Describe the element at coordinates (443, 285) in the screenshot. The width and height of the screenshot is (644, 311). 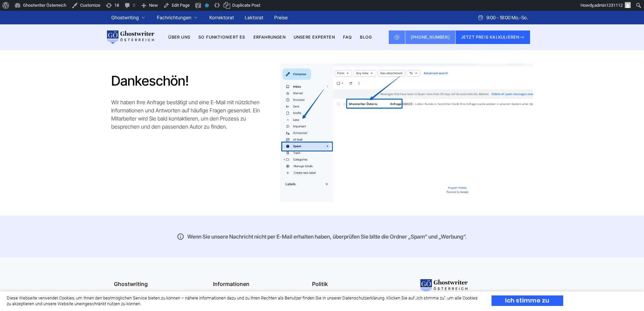
I see `img: logo-footer` at that location.